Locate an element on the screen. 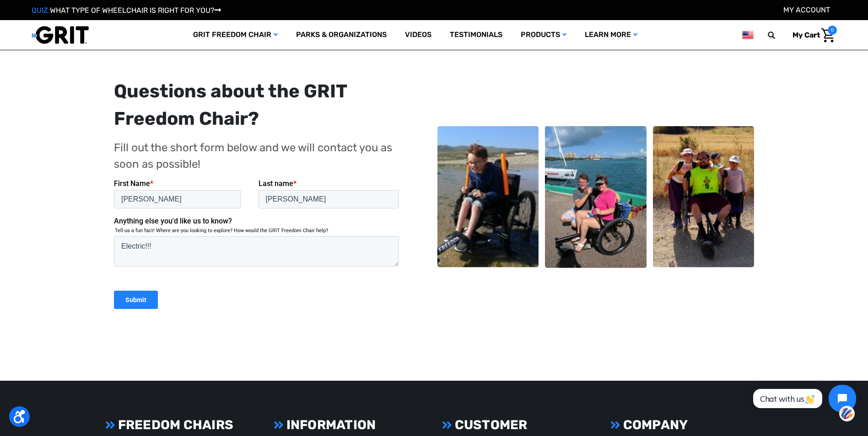  a: Parks & Organizations is located at coordinates (342, 35).